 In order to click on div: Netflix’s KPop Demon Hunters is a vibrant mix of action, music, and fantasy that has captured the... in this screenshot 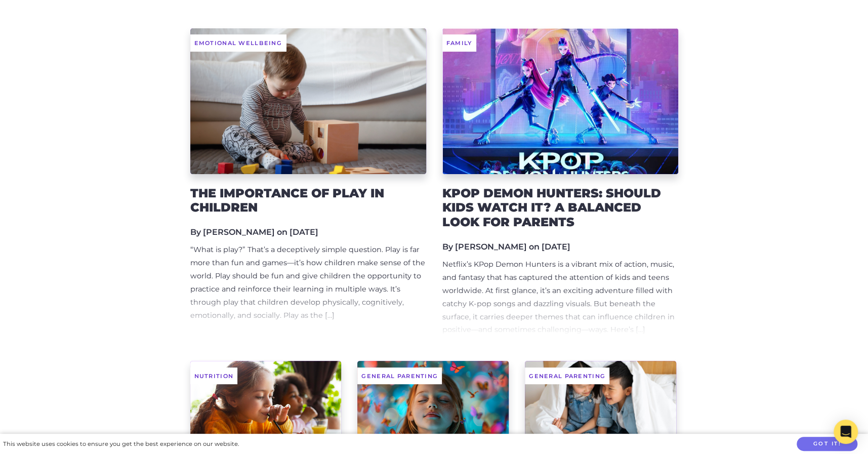, I will do `click(560, 298)`.